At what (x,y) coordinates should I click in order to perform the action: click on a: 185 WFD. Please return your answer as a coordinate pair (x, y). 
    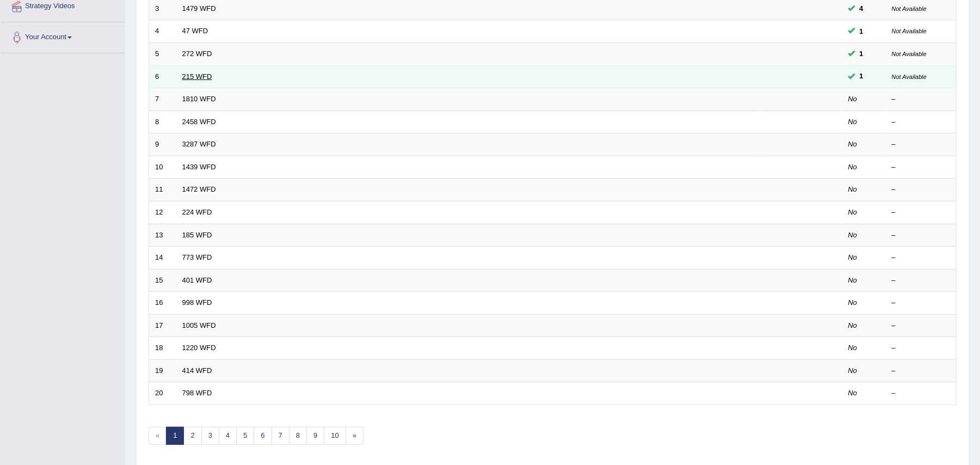
    Looking at the image, I should click on (197, 234).